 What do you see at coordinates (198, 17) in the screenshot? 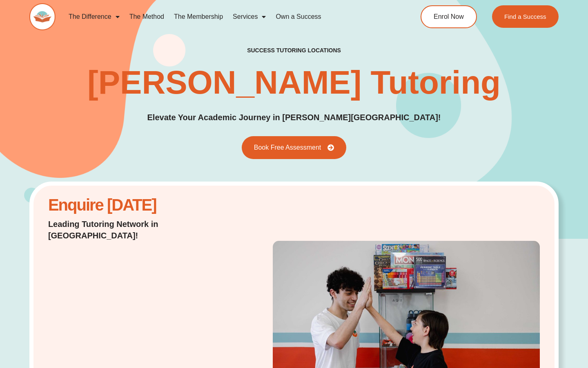
I see `a: The Membership` at bounding box center [198, 17].